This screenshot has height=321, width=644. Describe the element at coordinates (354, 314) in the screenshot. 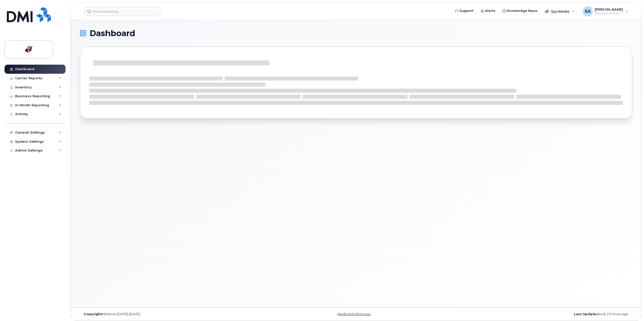

I see `a: Keyboard Shortcuts` at that location.